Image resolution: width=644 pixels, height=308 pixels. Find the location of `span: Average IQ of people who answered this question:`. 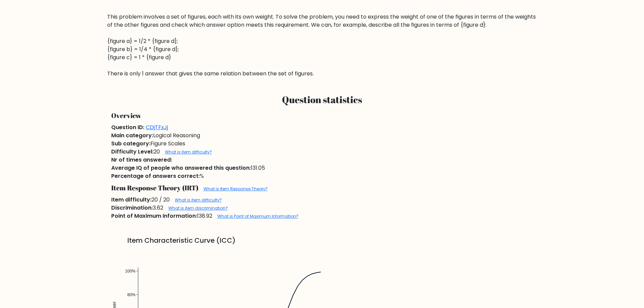

span: Average IQ of people who answered this question: is located at coordinates (181, 167).